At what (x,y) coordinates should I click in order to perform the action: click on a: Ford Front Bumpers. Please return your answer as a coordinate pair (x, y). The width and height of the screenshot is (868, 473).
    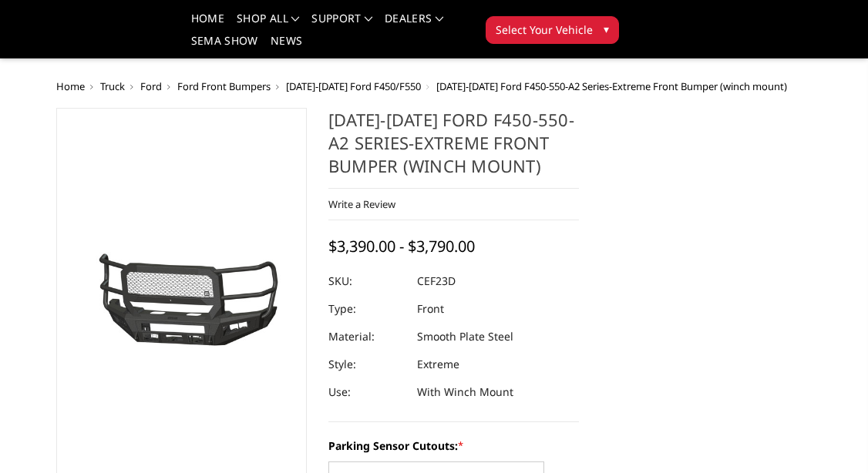
    Looking at the image, I should click on (224, 86).